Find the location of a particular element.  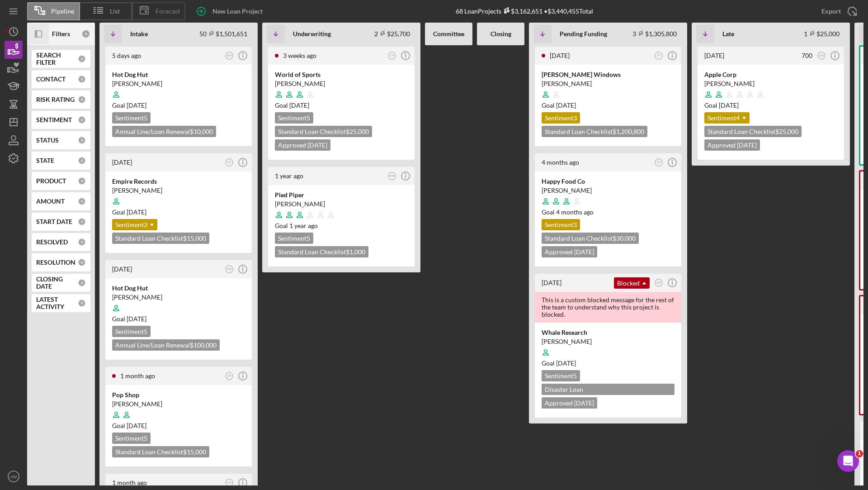

time: 2023-04-17 14:59 is located at coordinates (551, 282).